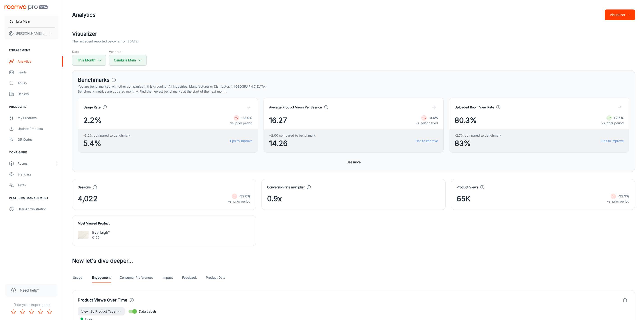 This screenshot has height=320, width=644. What do you see at coordinates (38, 118) in the screenshot?
I see `div: My Products` at bounding box center [38, 118].